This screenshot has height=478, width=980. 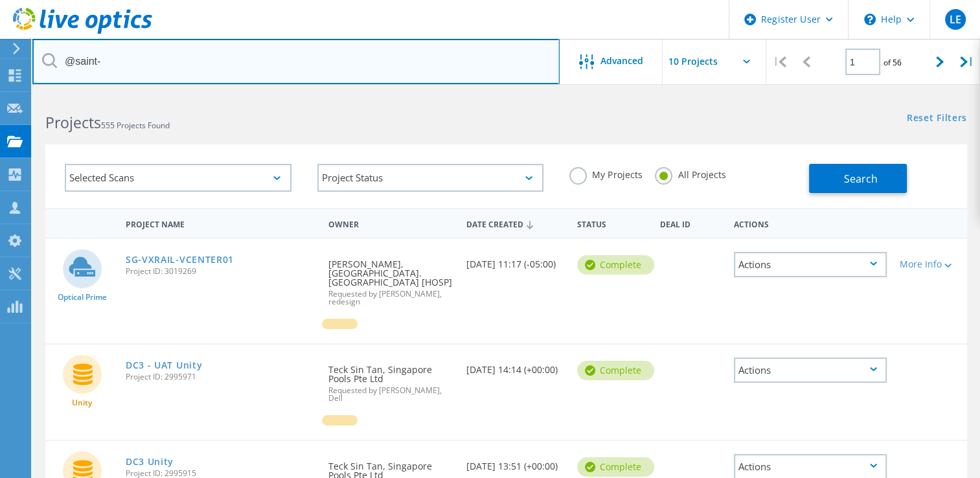 What do you see at coordinates (220, 377) in the screenshot?
I see `span: Project ID: 2995971` at bounding box center [220, 377].